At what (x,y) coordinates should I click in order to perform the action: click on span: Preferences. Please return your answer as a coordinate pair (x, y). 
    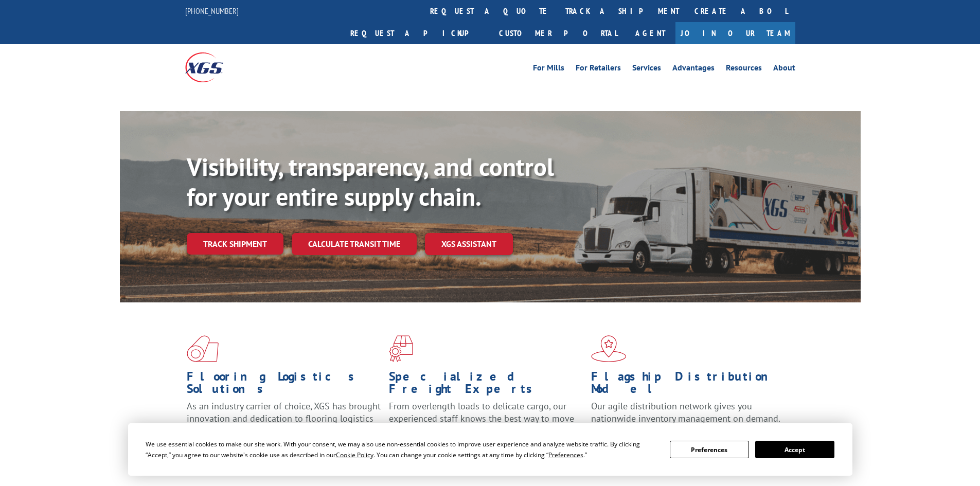
    Looking at the image, I should click on (566, 455).